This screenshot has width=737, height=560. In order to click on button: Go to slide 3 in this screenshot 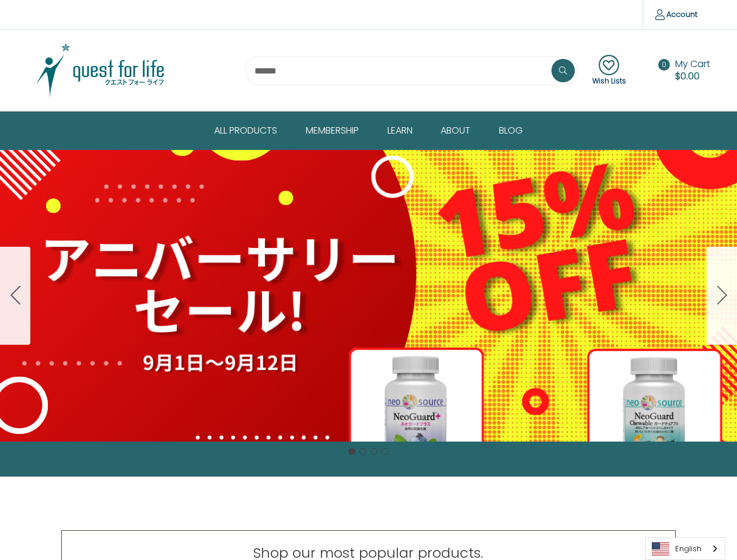, I will do `click(374, 452)`.